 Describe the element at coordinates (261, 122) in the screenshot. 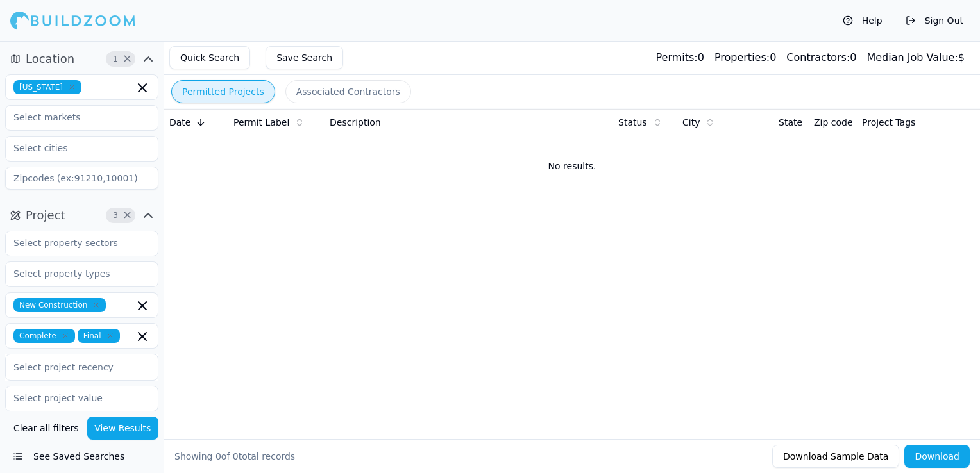

I see `span: Permit Label` at that location.